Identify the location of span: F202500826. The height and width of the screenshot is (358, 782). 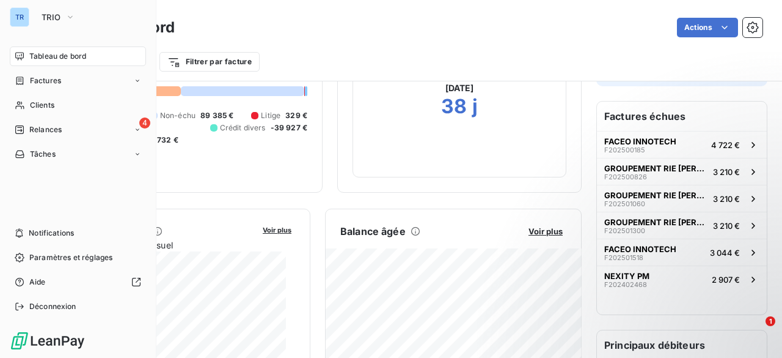
(626, 177).